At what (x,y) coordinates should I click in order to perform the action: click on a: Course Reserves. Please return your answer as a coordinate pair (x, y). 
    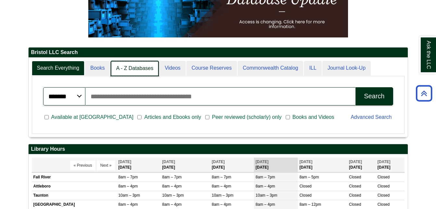
    Looking at the image, I should click on (212, 68).